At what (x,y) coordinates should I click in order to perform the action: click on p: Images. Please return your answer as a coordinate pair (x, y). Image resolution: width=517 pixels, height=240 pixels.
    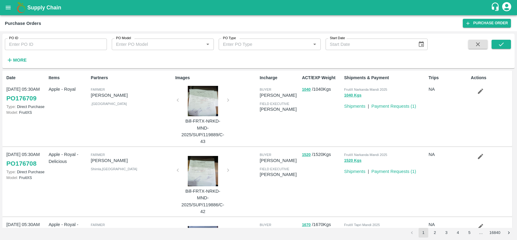
    Looking at the image, I should click on (216, 78).